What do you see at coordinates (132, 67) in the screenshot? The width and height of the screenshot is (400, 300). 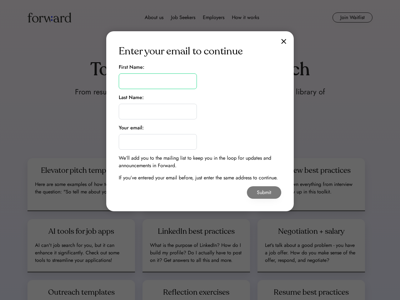 I see `div: First Name:` at bounding box center [132, 67].